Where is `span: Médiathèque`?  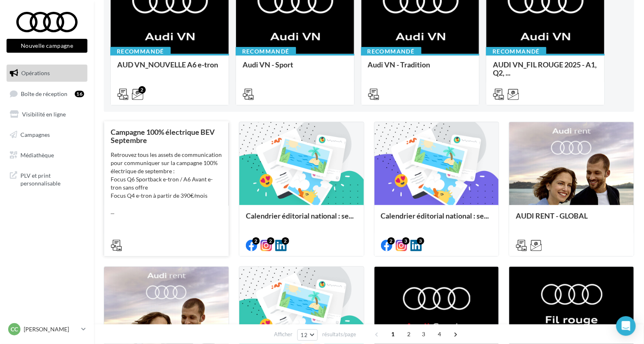
span: Médiathèque is located at coordinates (37, 154).